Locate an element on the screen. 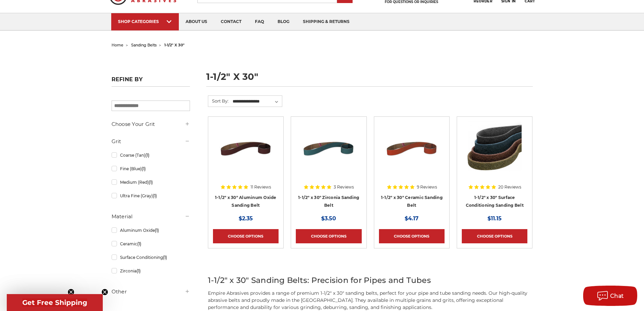  span: Chat is located at coordinates (617, 296).